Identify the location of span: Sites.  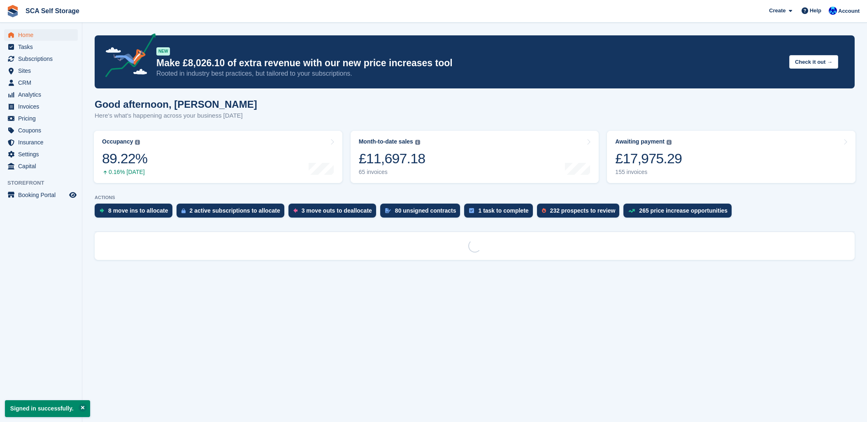
(43, 71).